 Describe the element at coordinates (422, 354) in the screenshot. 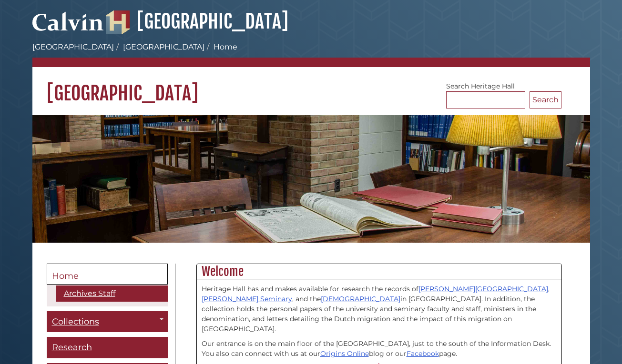

I see `a: Facebook` at that location.